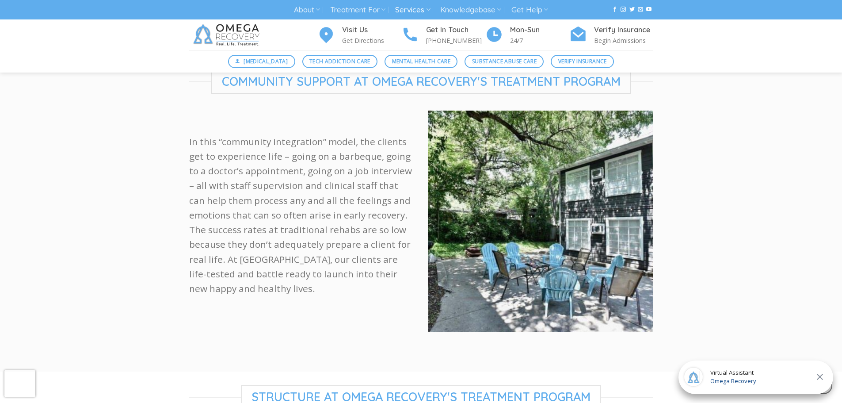  Describe the element at coordinates (412, 10) in the screenshot. I see `a: Services` at that location.